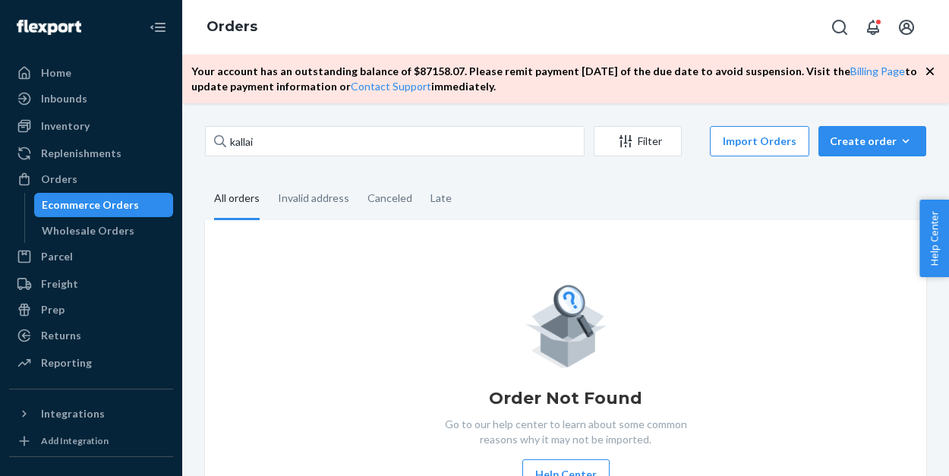 Image resolution: width=949 pixels, height=476 pixels. What do you see at coordinates (91, 153) in the screenshot?
I see `a: Replenishments` at bounding box center [91, 153].